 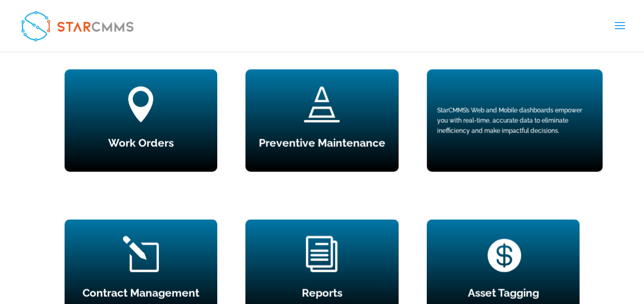 I want to click on span: l, so click(x=141, y=254).